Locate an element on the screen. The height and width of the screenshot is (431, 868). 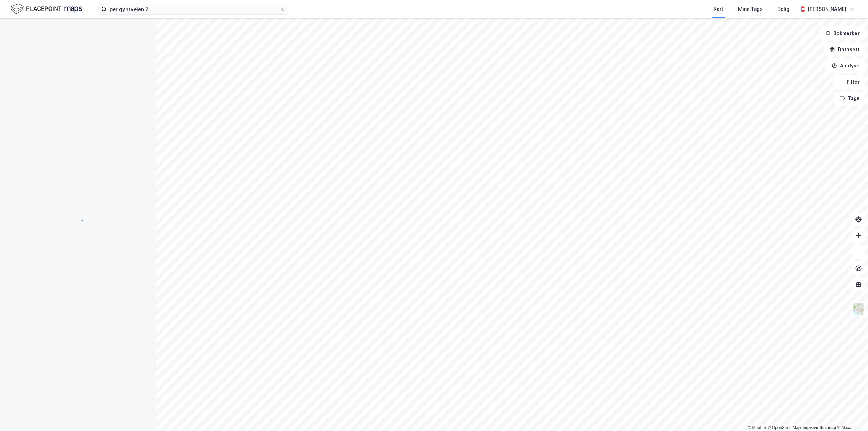
a: Mapbox is located at coordinates (757, 427).